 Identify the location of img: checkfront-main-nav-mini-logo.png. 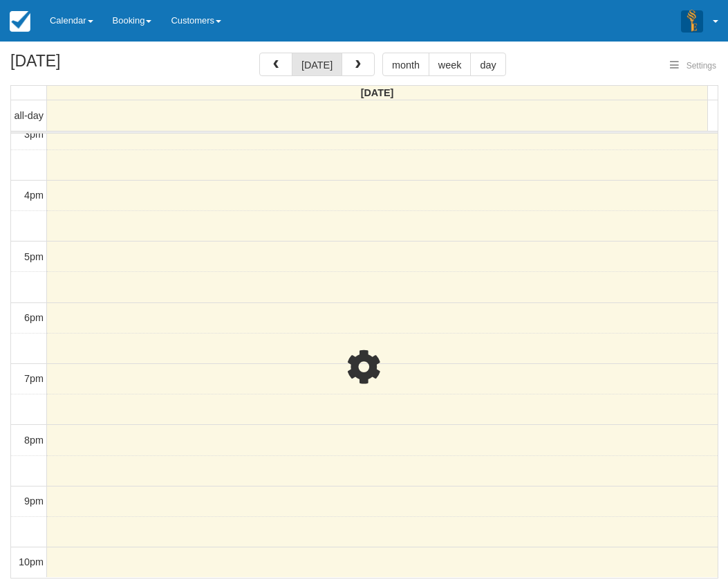
(20, 22).